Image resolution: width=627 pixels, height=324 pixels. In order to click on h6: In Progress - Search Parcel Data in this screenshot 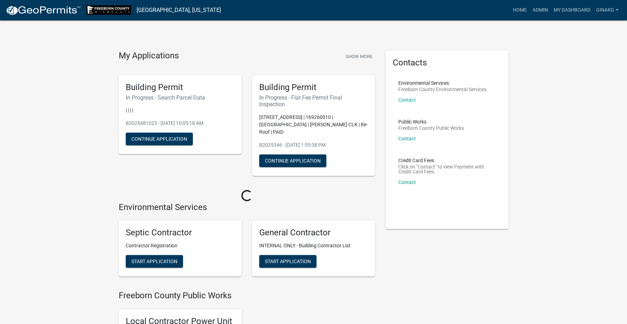, I will do `click(180, 97)`.